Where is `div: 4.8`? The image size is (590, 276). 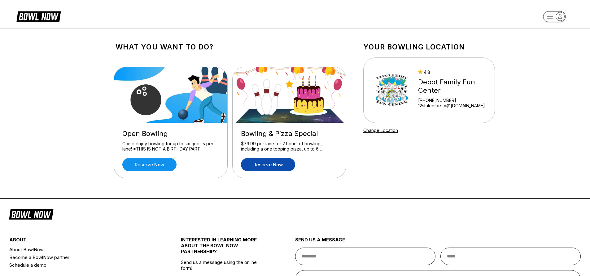 div: 4.8 is located at coordinates (454, 72).